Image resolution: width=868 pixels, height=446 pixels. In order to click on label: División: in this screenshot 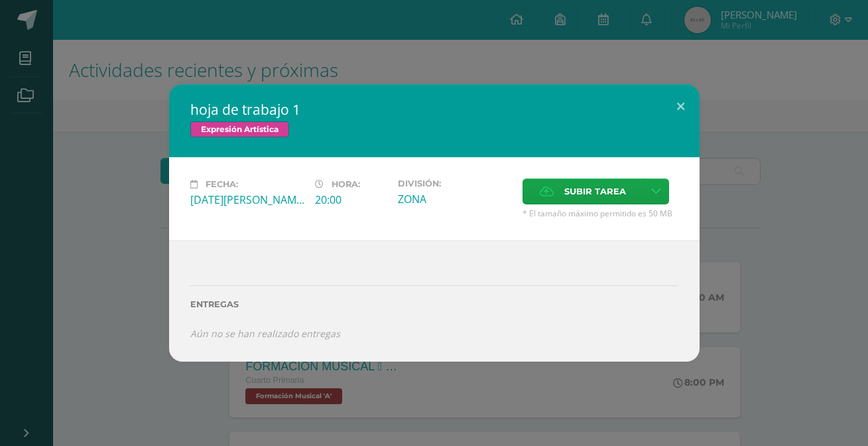, I will do `click(455, 183)`.